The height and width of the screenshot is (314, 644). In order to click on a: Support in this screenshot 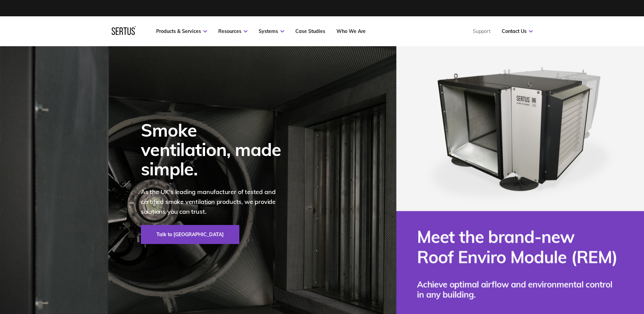, I will do `click(482, 31)`.